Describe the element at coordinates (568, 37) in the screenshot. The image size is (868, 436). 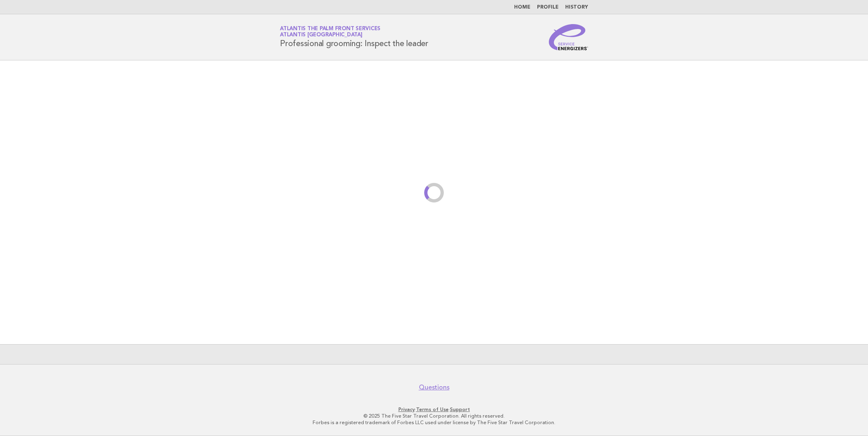
I see `img: Service Energizers` at that location.